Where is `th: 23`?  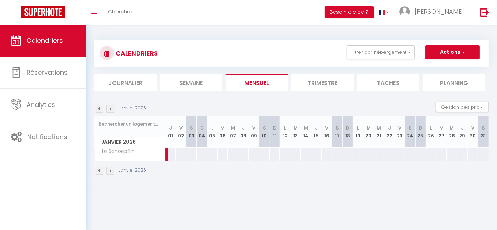
th: 23 is located at coordinates (399, 132).